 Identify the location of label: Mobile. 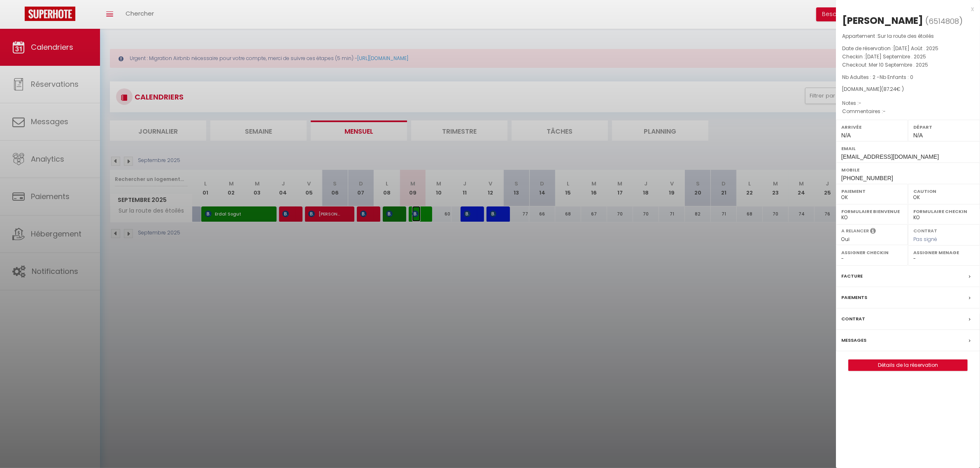
(908, 170).